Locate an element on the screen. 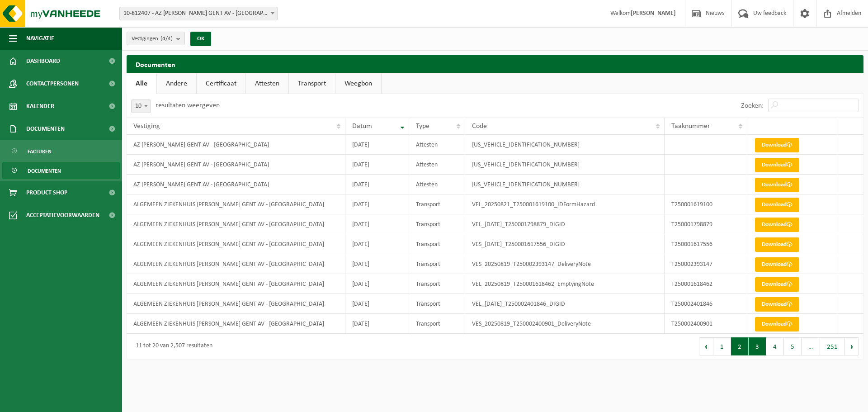 The image size is (868, 412). label: Zoeken: is located at coordinates (752, 106).